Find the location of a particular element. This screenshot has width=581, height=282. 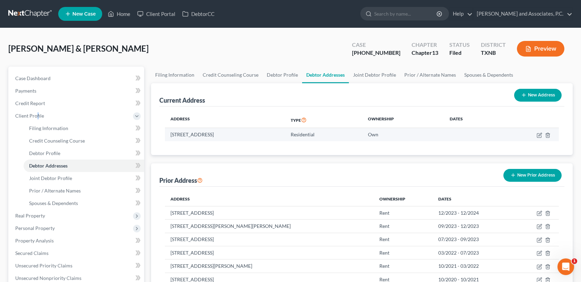

span: Debtor Profile is located at coordinates (45, 153).